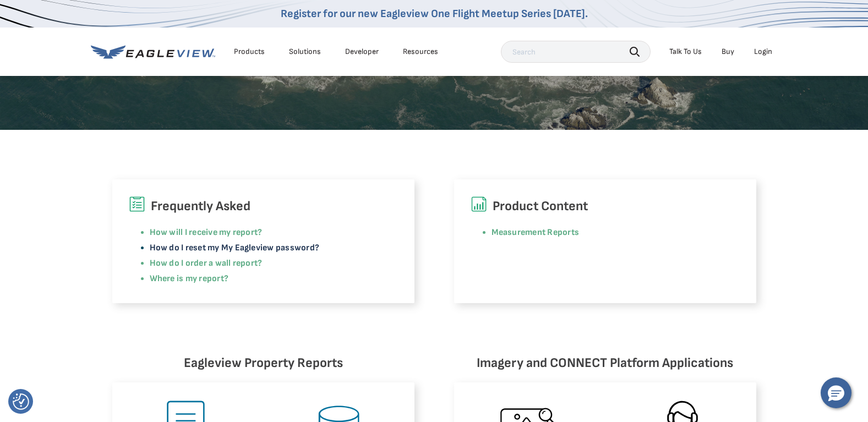 The height and width of the screenshot is (422, 868). Describe the element at coordinates (206, 263) in the screenshot. I see `a: How do I order a wall report?` at that location.